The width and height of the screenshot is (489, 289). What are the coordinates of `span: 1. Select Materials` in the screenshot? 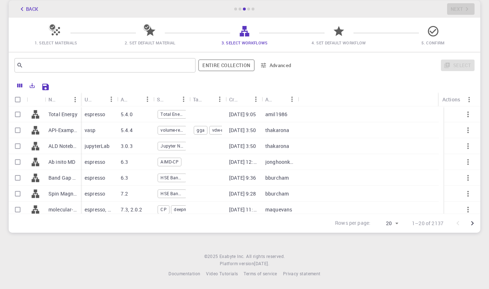 It's located at (56, 43).